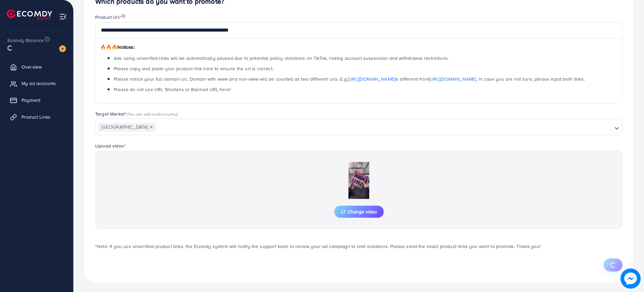  I want to click on span: My ad accounts, so click(39, 83).